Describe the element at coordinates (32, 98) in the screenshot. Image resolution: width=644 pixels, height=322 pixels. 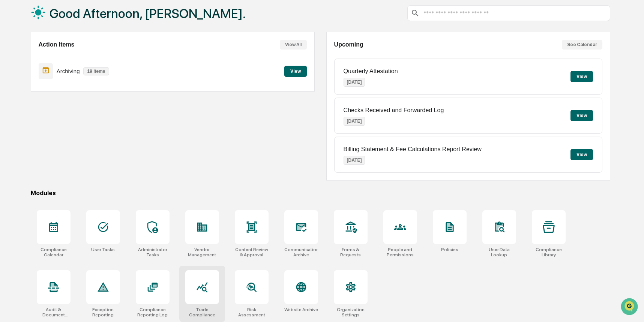
I see `span: Preclearance` at that location.